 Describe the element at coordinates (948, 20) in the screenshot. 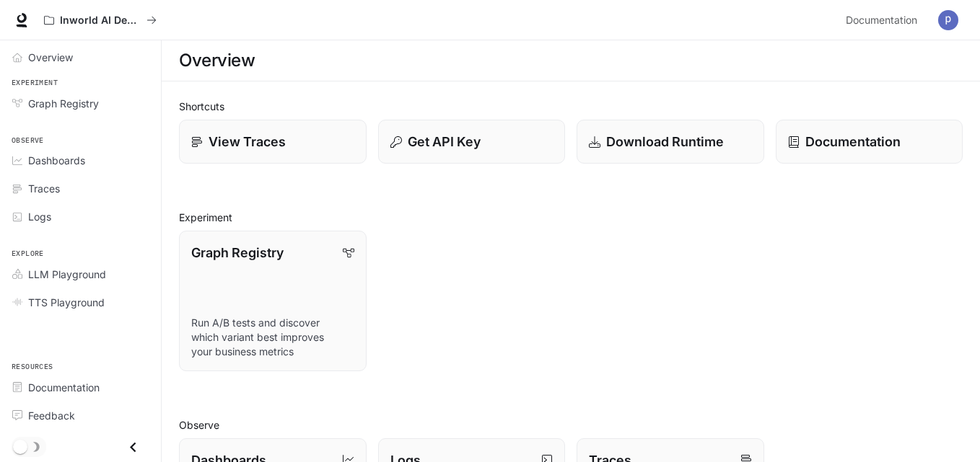

I see `button: User avatar` at that location.